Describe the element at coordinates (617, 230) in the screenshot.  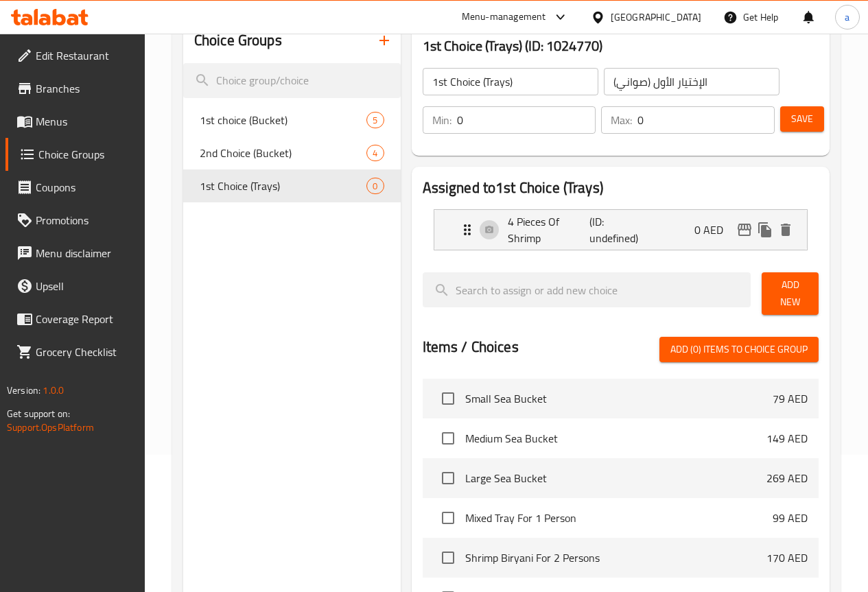
I see `p: (ID: undefined)` at that location.